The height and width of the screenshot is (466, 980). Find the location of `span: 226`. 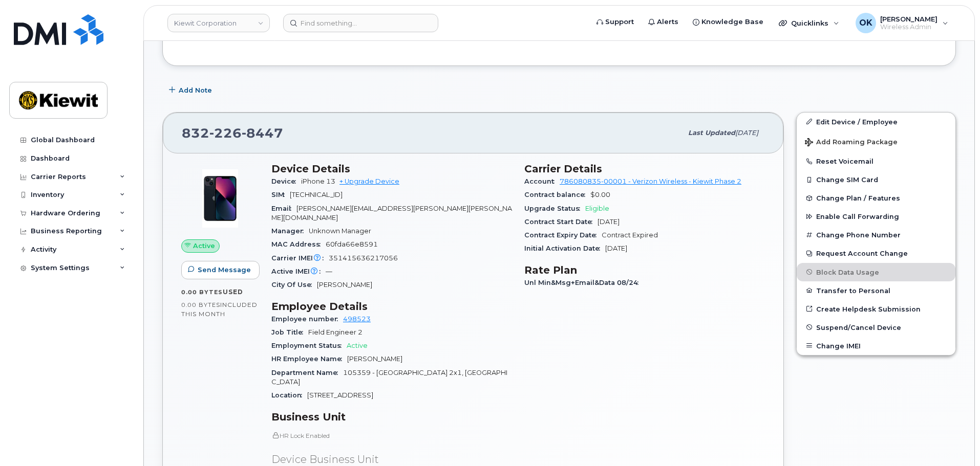

span: 226 is located at coordinates (225, 133).